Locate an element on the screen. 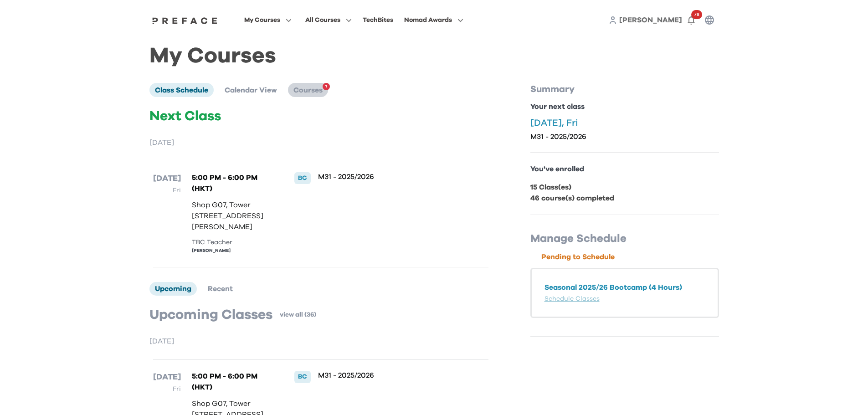 Image resolution: width=868 pixels, height=415 pixels. button: Nomad Awards is located at coordinates (434, 20).